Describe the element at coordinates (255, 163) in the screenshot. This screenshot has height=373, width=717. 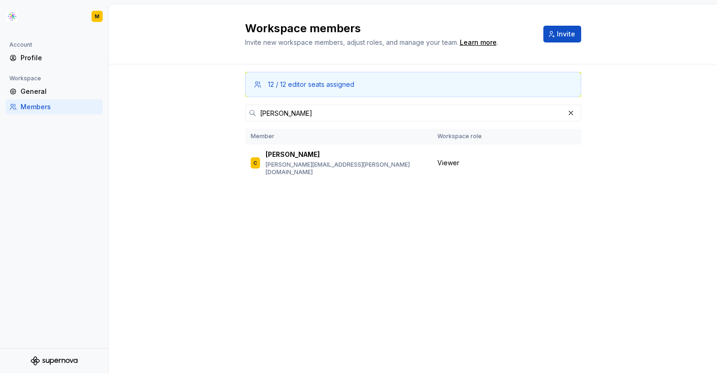
I see `div: C` at that location.